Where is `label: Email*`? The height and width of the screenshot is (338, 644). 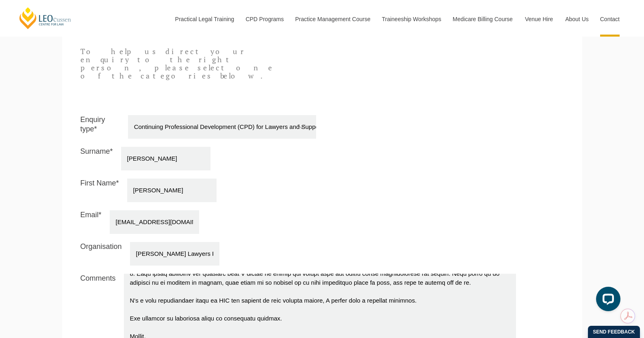 label: Email* is located at coordinates (91, 221).